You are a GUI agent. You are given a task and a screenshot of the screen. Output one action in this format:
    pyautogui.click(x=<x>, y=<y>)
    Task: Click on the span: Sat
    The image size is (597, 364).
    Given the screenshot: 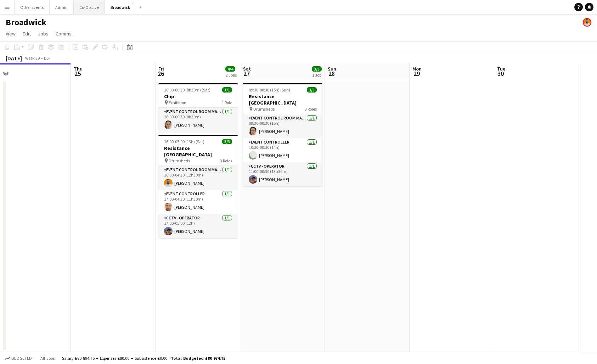 What is the action you would take?
    pyautogui.click(x=247, y=69)
    